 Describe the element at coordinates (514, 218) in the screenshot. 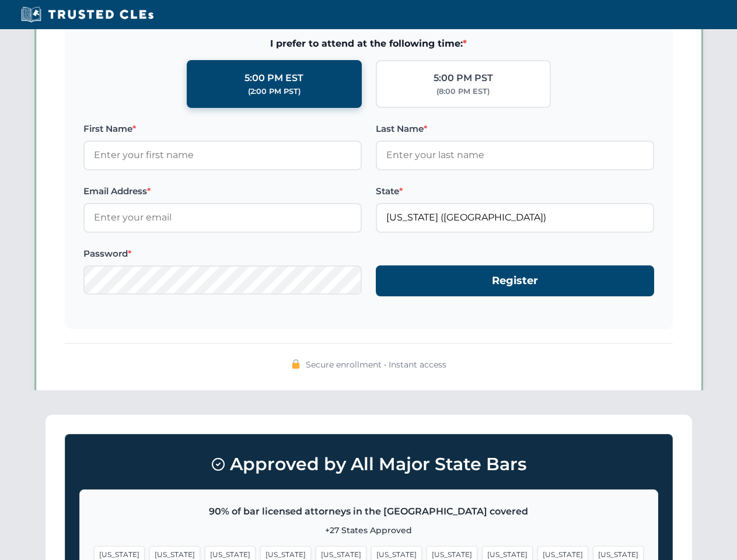

I see `input: Florida (FL)` at that location.